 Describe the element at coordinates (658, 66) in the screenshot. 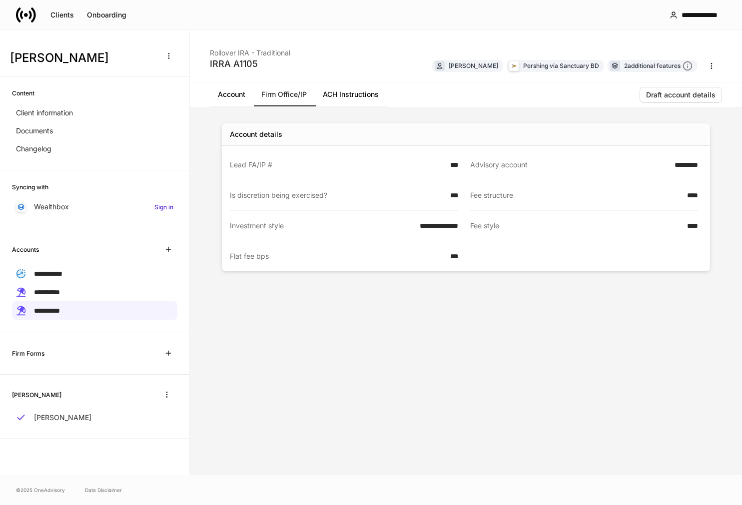

I see `div: 2 additional features` at that location.